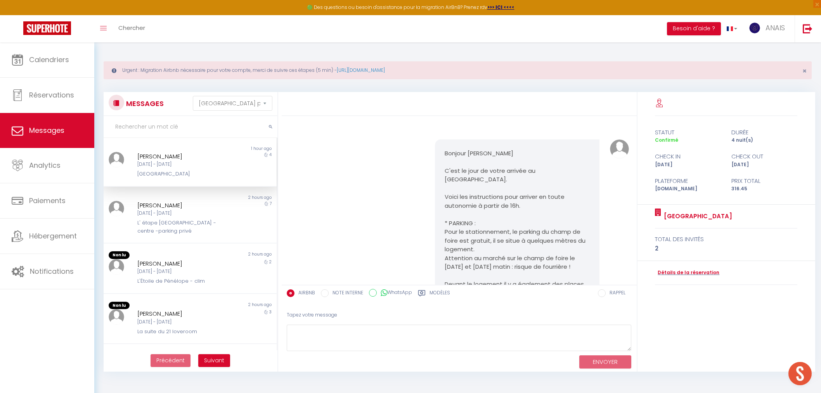 The width and height of the screenshot is (821, 393). Describe the element at coordinates (49, 59) in the screenshot. I see `span: Calendriers` at that location.